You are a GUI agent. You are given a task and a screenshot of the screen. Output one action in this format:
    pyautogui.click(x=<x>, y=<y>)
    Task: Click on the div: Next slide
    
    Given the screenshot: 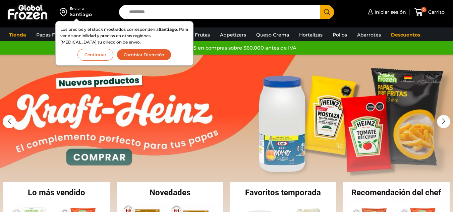 What is the action you would take?
    pyautogui.click(x=444, y=122)
    